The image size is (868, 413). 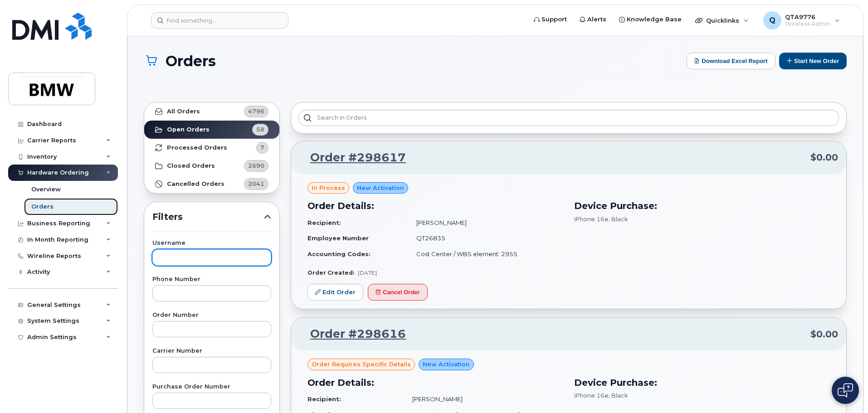 What do you see at coordinates (212, 243) in the screenshot?
I see `label: Username` at bounding box center [212, 243].